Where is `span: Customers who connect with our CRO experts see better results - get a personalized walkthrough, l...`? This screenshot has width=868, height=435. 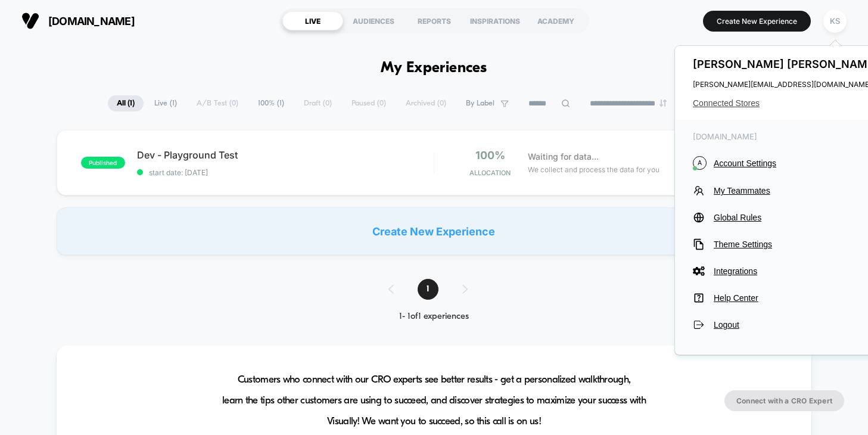
span: Customers who connect with our CRO experts see better results - get a personalized walkthrough, l... is located at coordinates (434, 400).